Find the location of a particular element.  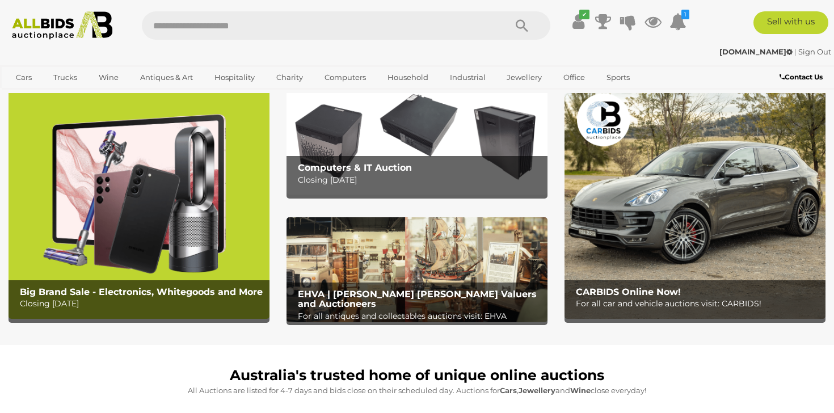

a: Antiques & Art is located at coordinates (166, 77).